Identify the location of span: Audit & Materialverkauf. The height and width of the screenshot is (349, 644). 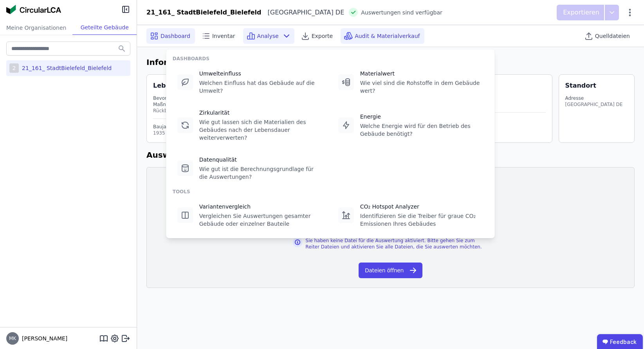
(387, 36).